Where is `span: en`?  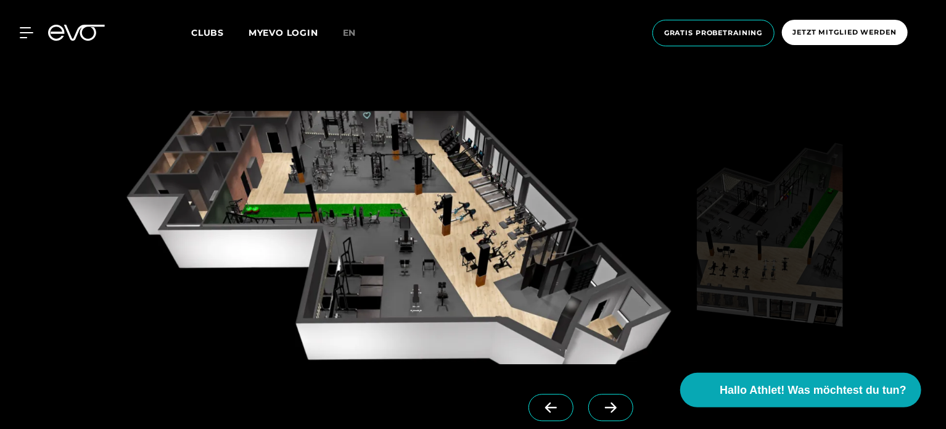
span: en is located at coordinates (350, 33).